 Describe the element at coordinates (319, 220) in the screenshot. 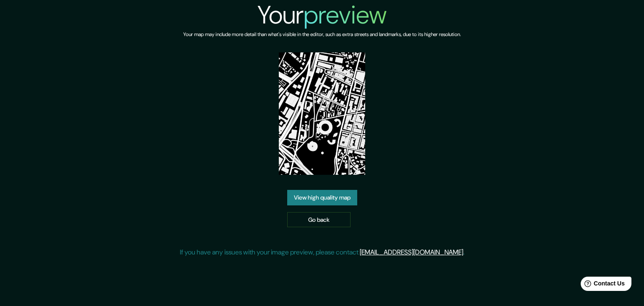

I see `a: Go back` at that location.